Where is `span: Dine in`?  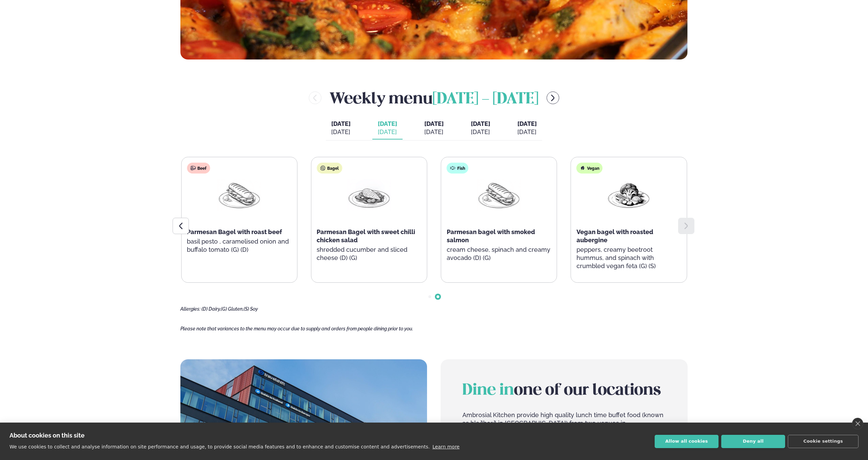
span: Dine in is located at coordinates (488, 390).